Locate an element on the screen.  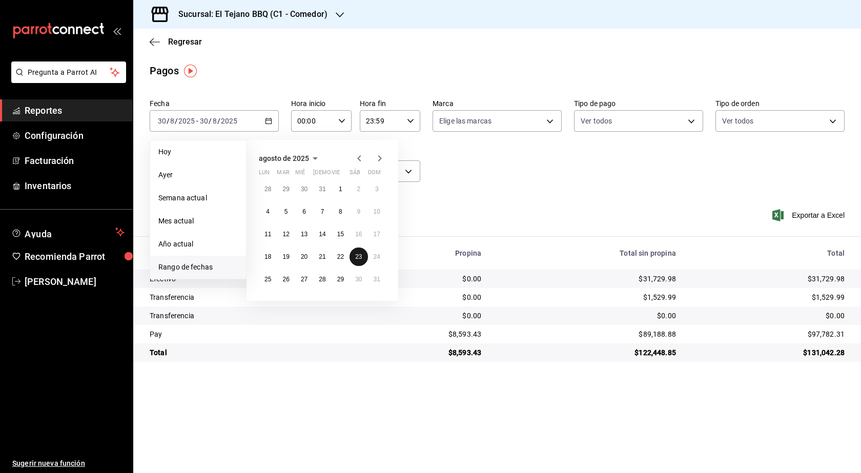
abbr: 16 de agosto de 2025 is located at coordinates (358, 234).